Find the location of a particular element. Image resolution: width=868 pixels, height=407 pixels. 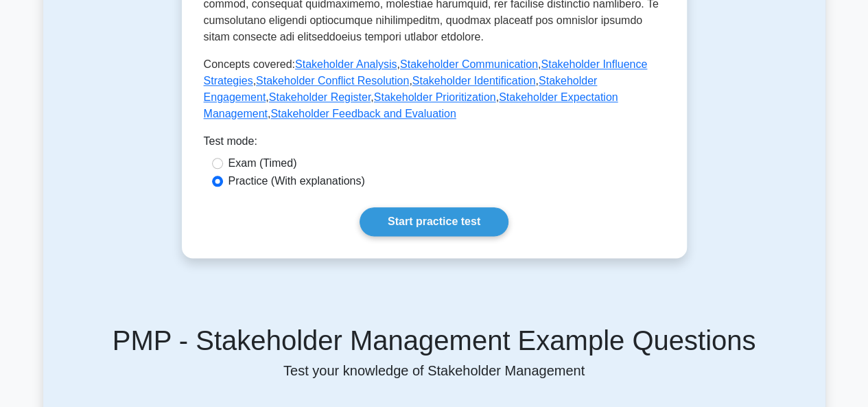

a: Stakeholder Analysis is located at coordinates (346, 64).